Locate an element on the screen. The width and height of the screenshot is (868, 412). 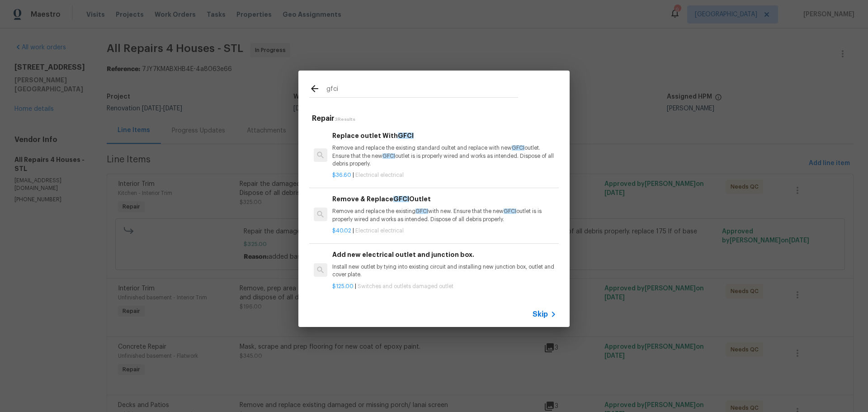
span: Switches and outlets damaged outlet is located at coordinates (406, 286).